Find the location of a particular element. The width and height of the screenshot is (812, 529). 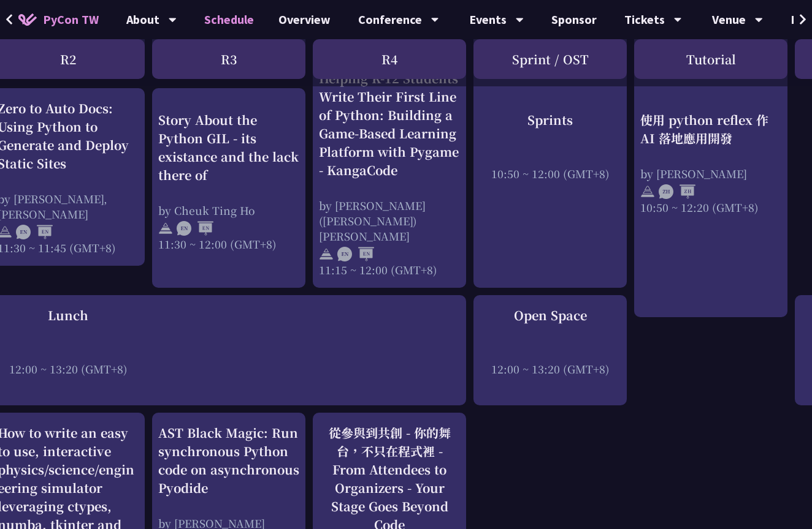

div: 11:30 ~ 12:00 (GMT+8) is located at coordinates (229, 243).